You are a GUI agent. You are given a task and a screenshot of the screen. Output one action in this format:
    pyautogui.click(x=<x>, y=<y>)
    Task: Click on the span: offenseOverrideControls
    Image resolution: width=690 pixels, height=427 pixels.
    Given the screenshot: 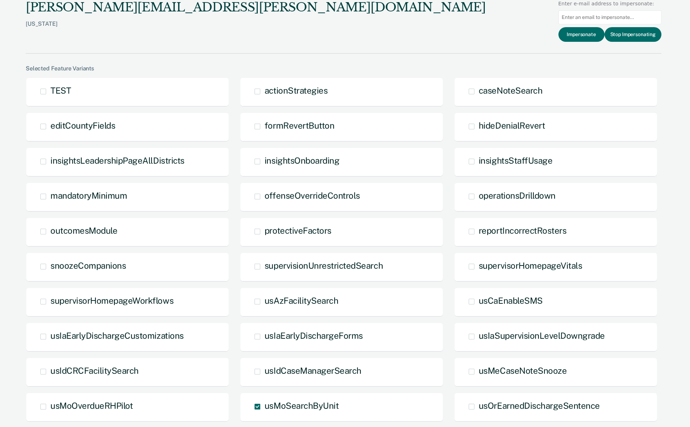 What is the action you would take?
    pyautogui.click(x=312, y=195)
    